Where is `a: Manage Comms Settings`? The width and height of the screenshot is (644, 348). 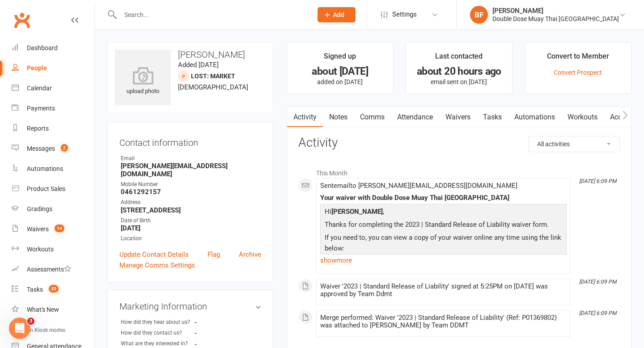 a: Manage Comms Settings is located at coordinates (157, 265).